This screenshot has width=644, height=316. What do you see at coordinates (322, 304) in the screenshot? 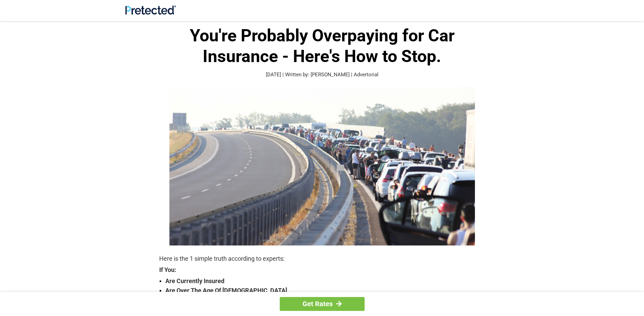
I see `a: Get Rates` at bounding box center [322, 304].